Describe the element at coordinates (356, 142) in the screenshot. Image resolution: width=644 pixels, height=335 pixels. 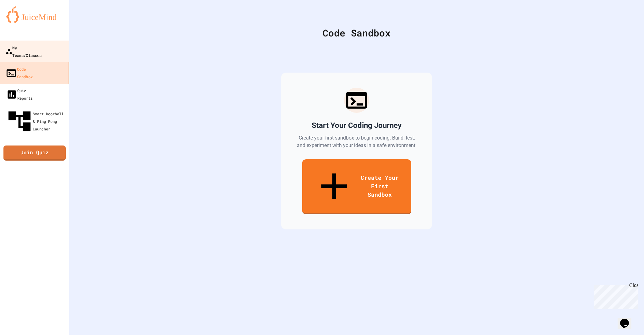
I see `p: Create your first sandbox to begin coding. Build, test, and experiment with your ideas in a safe ...` at that location.